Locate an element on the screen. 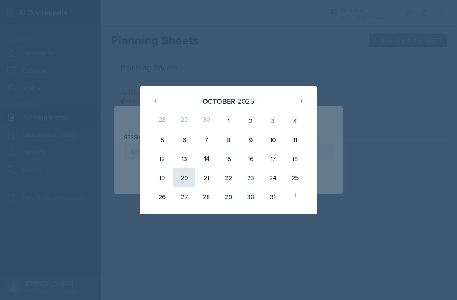 The image size is (457, 300). div: 25 is located at coordinates (295, 178).